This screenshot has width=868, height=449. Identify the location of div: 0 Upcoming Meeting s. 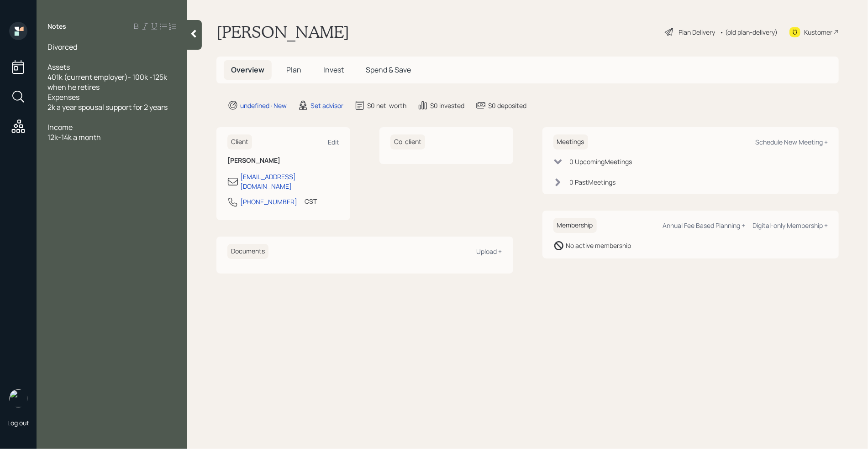
(600, 161).